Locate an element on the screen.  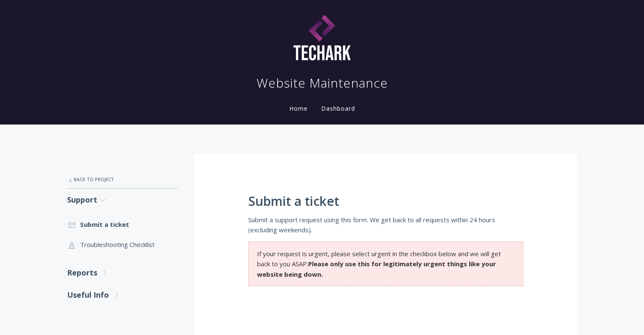
a: Useful Info is located at coordinates (122, 295).